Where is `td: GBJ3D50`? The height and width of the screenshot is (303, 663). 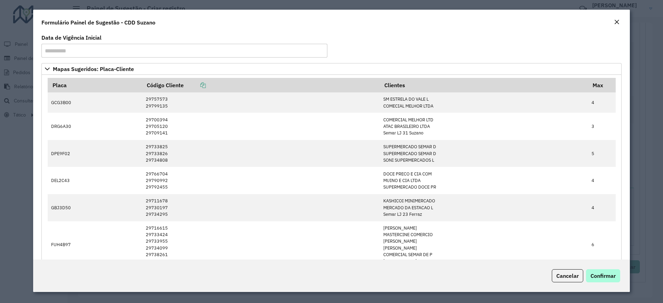
td: GBJ3D50 is located at coordinates (95, 208).